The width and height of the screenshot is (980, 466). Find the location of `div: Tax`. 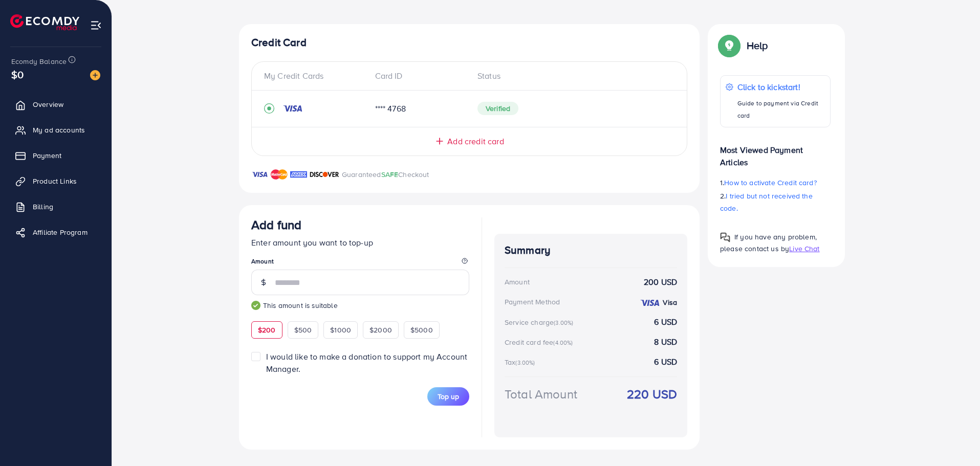

div: Tax is located at coordinates (521, 363).